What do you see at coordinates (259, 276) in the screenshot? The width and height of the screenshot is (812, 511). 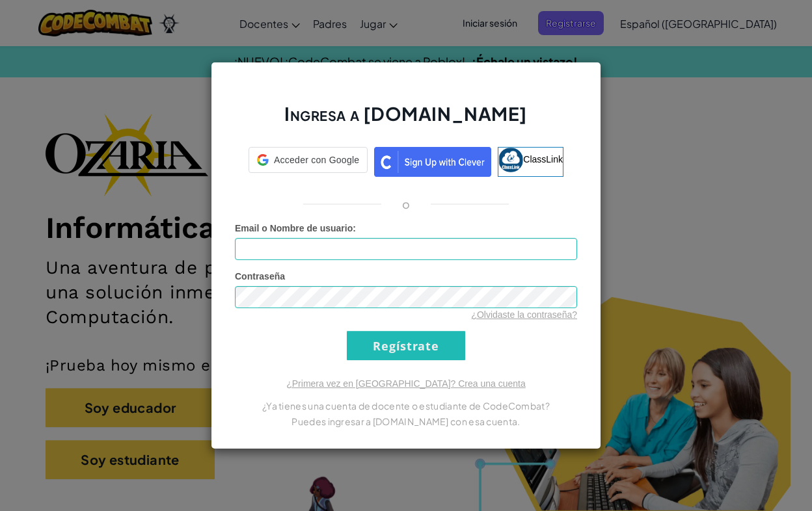 I see `span: Contraseña` at bounding box center [259, 276].